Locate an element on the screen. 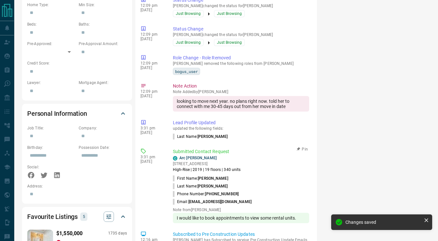  p: Birthday: is located at coordinates (51, 147).